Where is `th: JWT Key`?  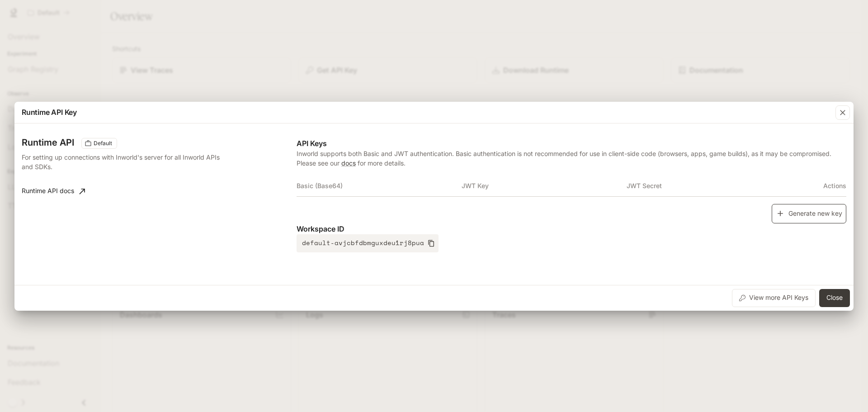 th: JWT Key is located at coordinates (544, 186).